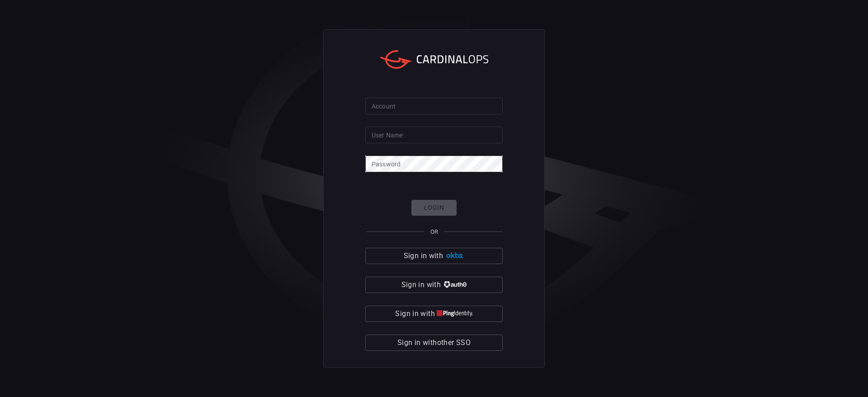  What do you see at coordinates (434, 232) in the screenshot?
I see `span: OR` at bounding box center [434, 232].